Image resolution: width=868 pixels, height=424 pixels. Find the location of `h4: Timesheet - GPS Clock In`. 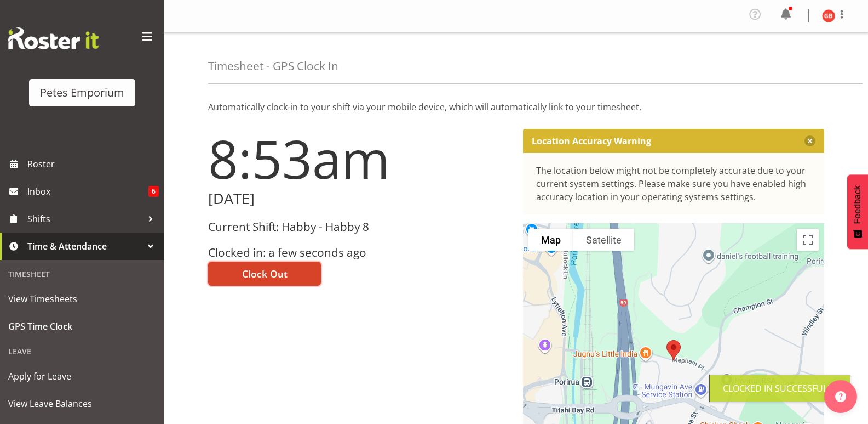

h4: Timesheet - GPS Clock In is located at coordinates (273, 66).